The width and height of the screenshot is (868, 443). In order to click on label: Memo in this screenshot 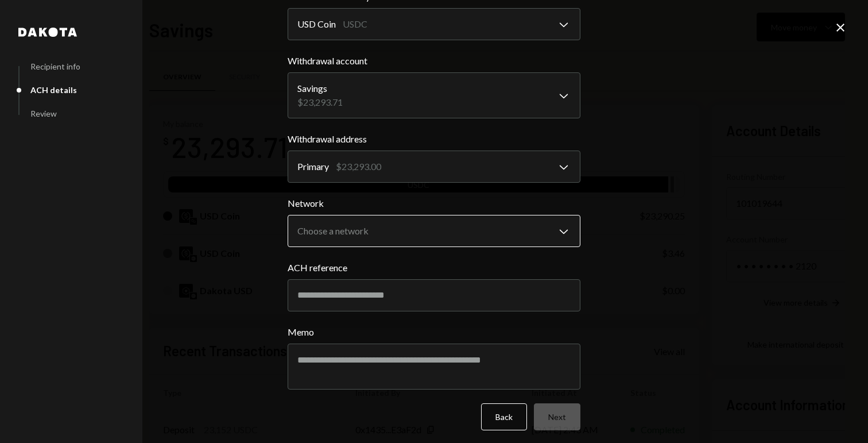, I will do `click(434, 332)`.